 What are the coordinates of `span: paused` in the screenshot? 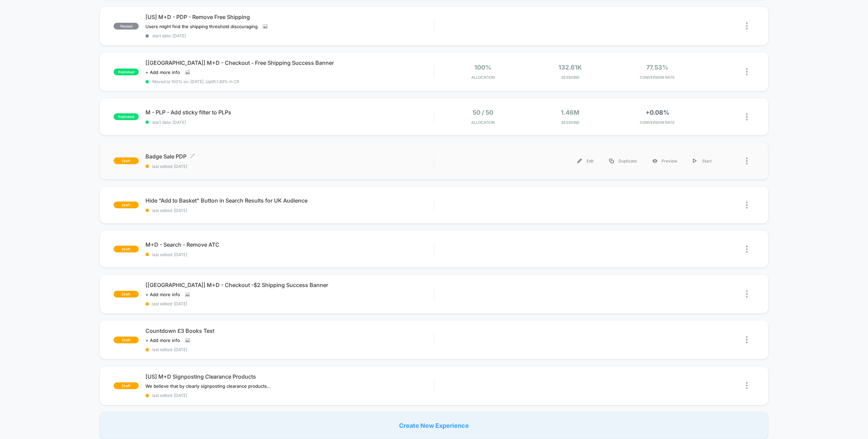 It's located at (126, 26).